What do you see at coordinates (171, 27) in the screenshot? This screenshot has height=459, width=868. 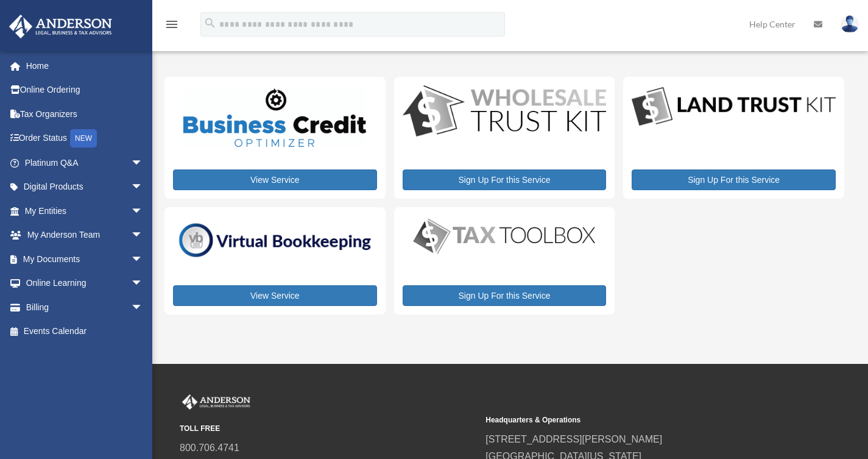 I see `a: menu` at bounding box center [171, 27].